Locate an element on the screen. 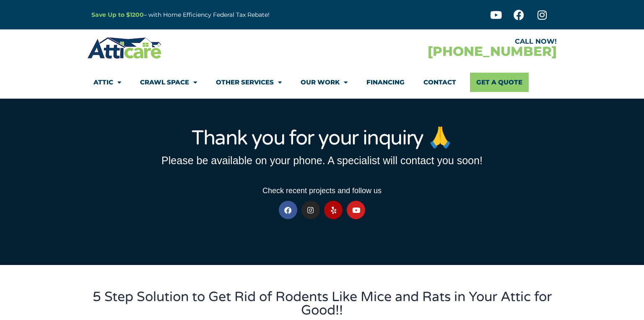 The width and height of the screenshot is (644, 320). a: Save Up to $1200 is located at coordinates (118, 15).